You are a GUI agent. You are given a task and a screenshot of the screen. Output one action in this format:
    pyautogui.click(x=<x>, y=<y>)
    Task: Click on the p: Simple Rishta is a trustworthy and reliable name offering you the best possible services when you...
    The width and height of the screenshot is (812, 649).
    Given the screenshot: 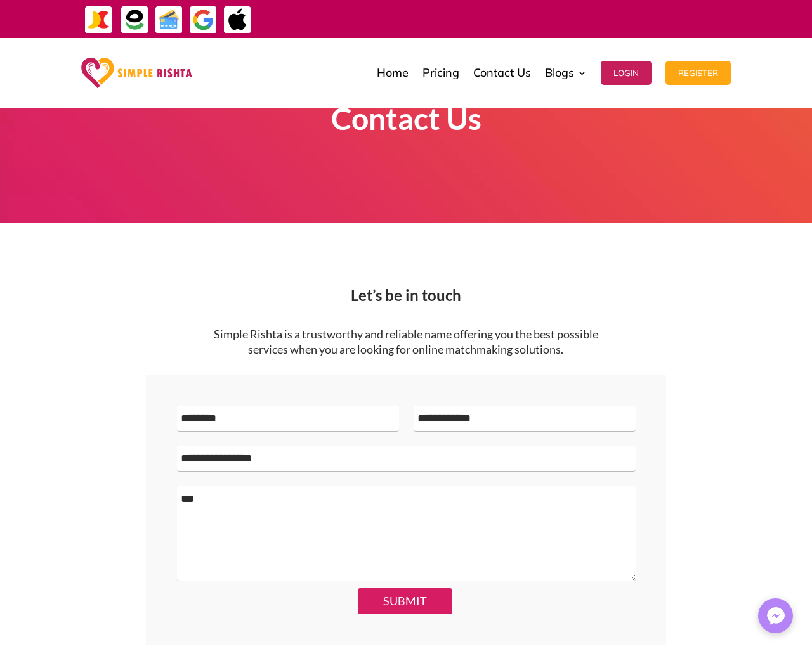 What is the action you would take?
    pyautogui.click(x=406, y=343)
    